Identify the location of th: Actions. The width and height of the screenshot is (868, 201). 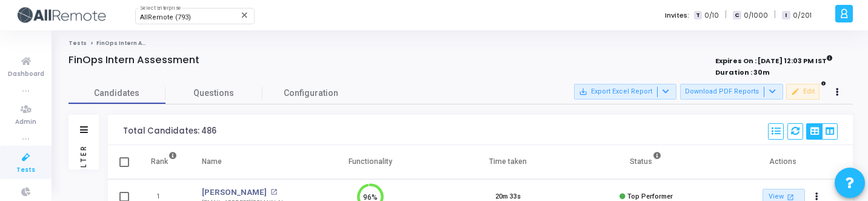
(784, 162).